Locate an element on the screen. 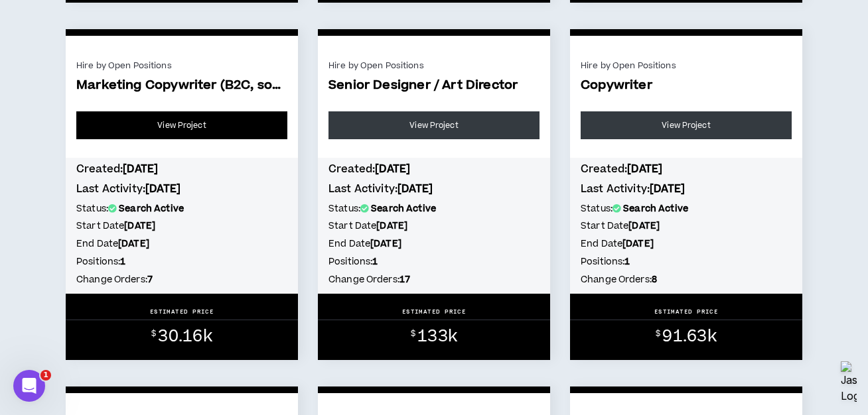  span: Copywriter is located at coordinates (686, 85).